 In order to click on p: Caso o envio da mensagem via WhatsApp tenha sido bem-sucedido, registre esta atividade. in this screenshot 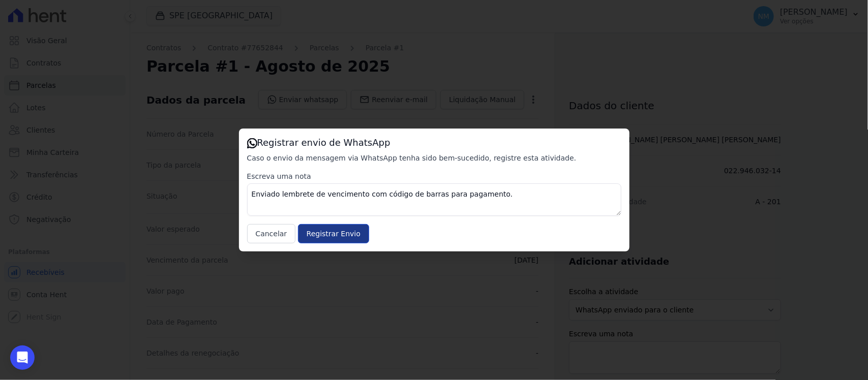, I will do `click(434, 158)`.